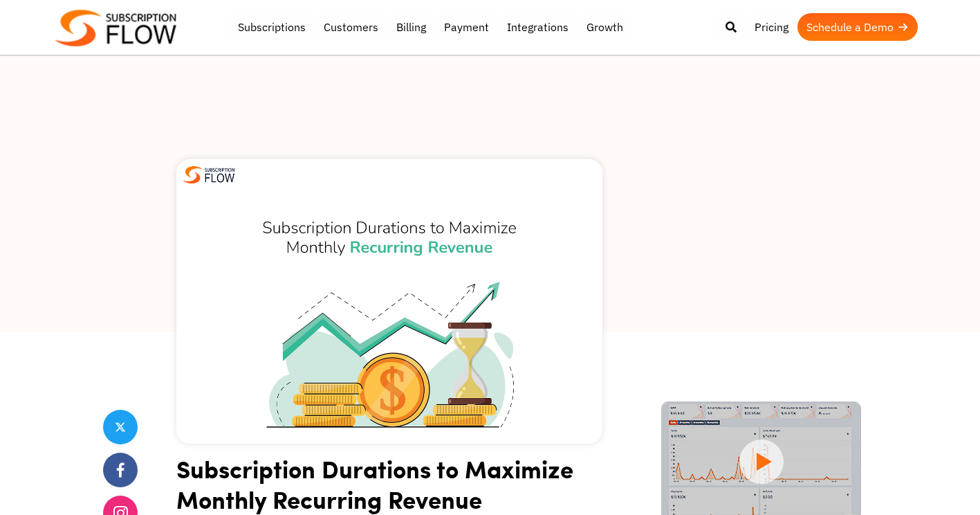 The width and height of the screenshot is (980, 515). Describe the element at coordinates (116, 27) in the screenshot. I see `img: Subscriptionflow` at that location.